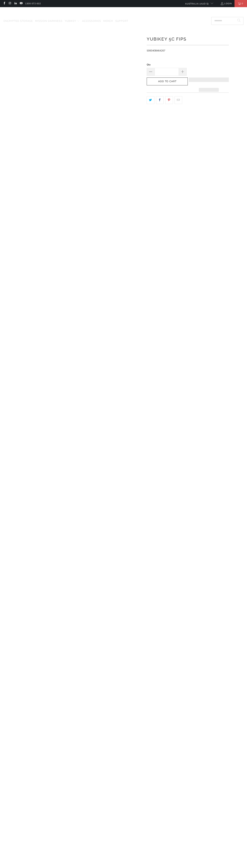  What do you see at coordinates (179, 100) in the screenshot?
I see `a: Email this to a friend` at bounding box center [179, 100].